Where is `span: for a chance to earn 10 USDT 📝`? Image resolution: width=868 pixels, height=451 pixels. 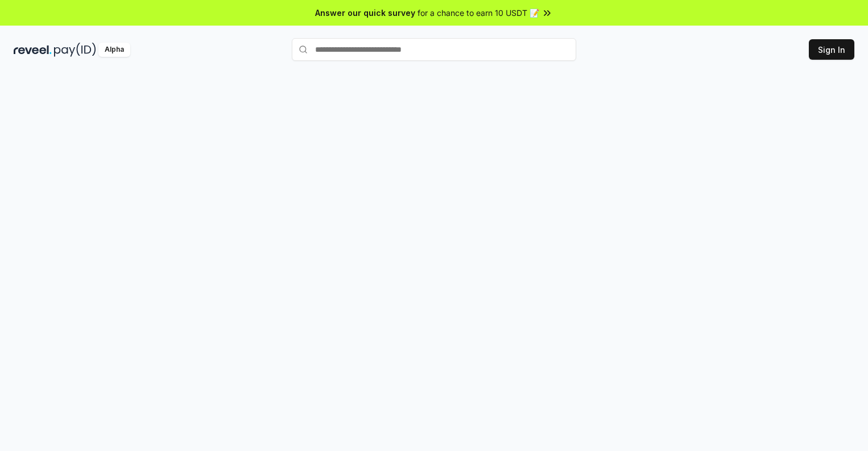 span: for a chance to earn 10 USDT 📝 is located at coordinates (478, 13).